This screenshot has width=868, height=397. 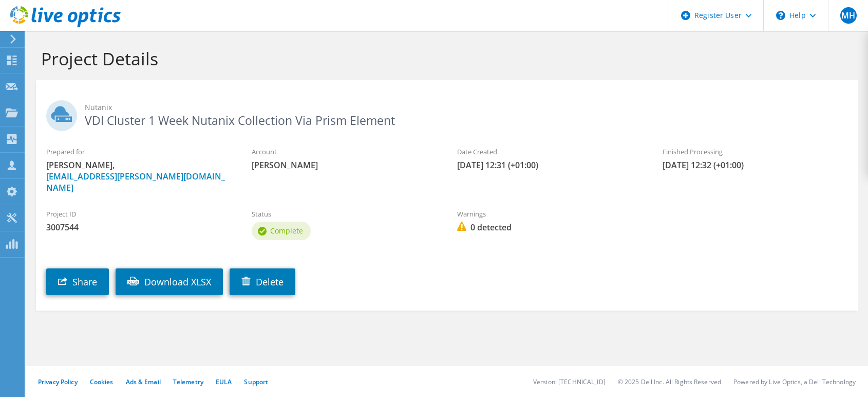 What do you see at coordinates (447, 113) in the screenshot?
I see `h2: VDI Cluster 1 Week Nutanix Collection Via Prism Element` at bounding box center [447, 113].